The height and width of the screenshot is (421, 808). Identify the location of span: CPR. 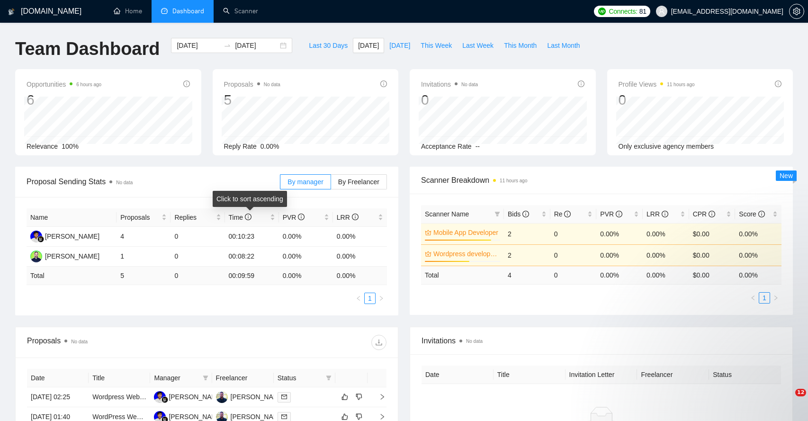
(704, 214).